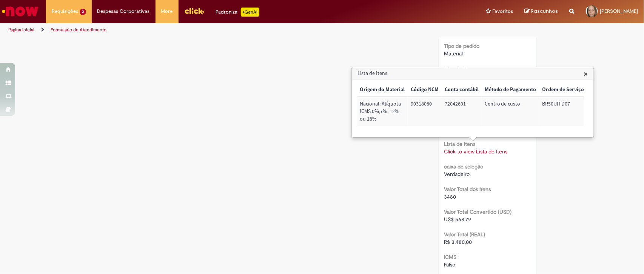 This screenshot has height=274, width=644. I want to click on a: Formulário de Atendimento, so click(79, 30).